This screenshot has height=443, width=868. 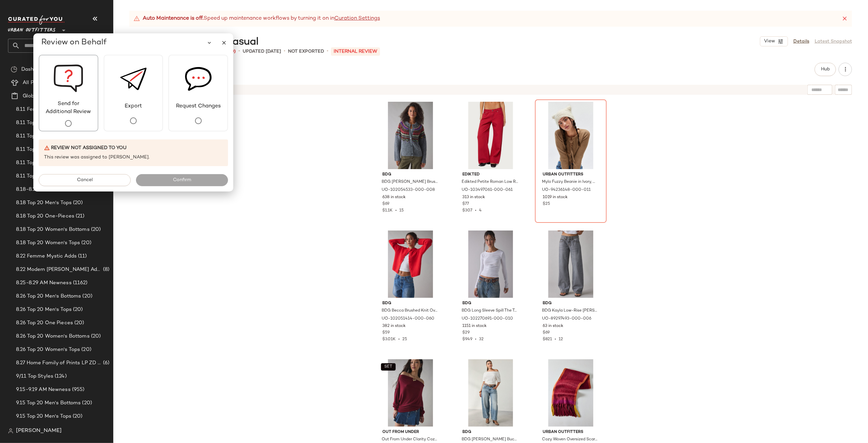 I want to click on span: 32, so click(x=482, y=339).